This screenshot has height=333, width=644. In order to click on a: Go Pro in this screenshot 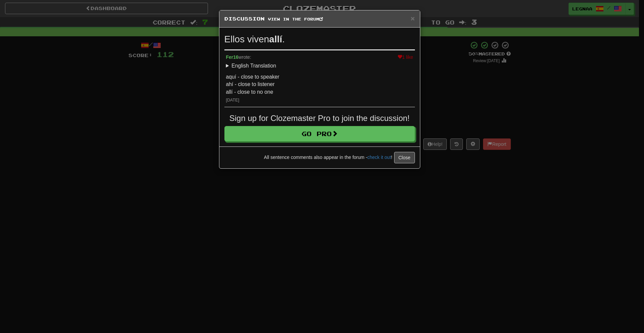, I will do `click(320, 134)`.